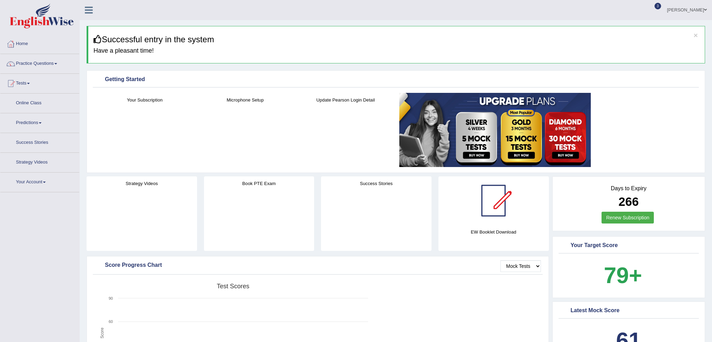 The image size is (712, 342). I want to click on div: Latest Mock Score, so click(629, 311).